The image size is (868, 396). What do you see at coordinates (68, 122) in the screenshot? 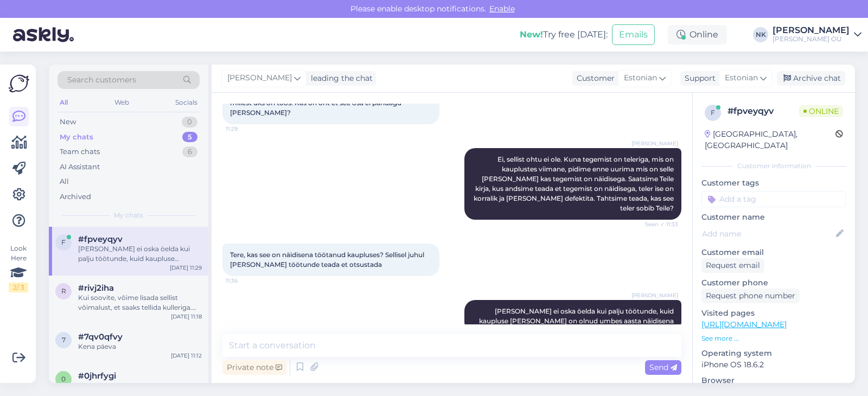
I see `div: New` at bounding box center [68, 122].